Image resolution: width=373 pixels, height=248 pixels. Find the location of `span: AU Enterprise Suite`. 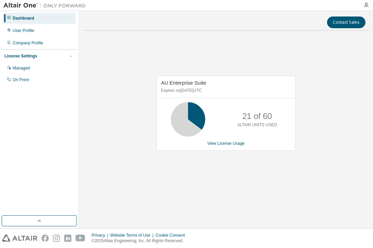

span: AU Enterprise Suite is located at coordinates (184, 82).